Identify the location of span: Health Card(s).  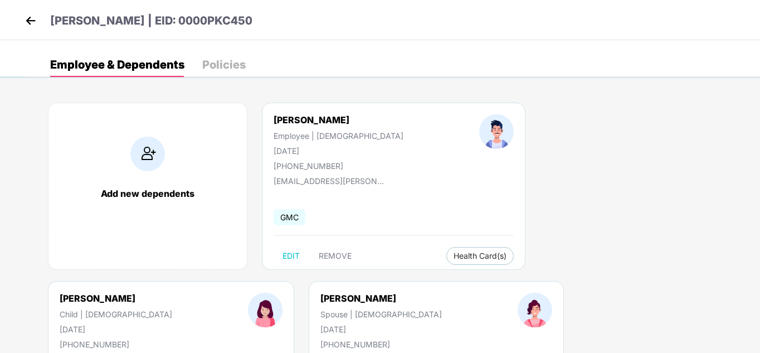
(480, 256).